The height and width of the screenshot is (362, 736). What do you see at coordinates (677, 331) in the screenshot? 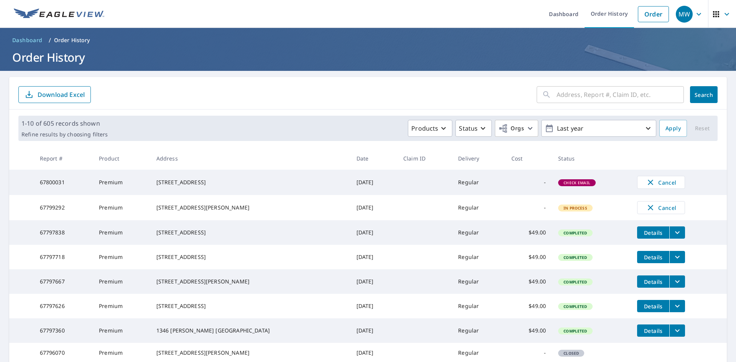
I see `button: filesDropdownBtn-67797360` at bounding box center [677, 331].